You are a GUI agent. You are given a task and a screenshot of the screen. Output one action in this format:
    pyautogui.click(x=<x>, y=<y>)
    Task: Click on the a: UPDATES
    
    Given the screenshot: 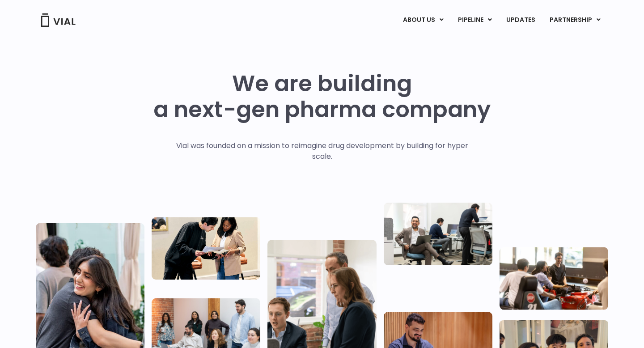 What is the action you would take?
    pyautogui.click(x=520, y=20)
    